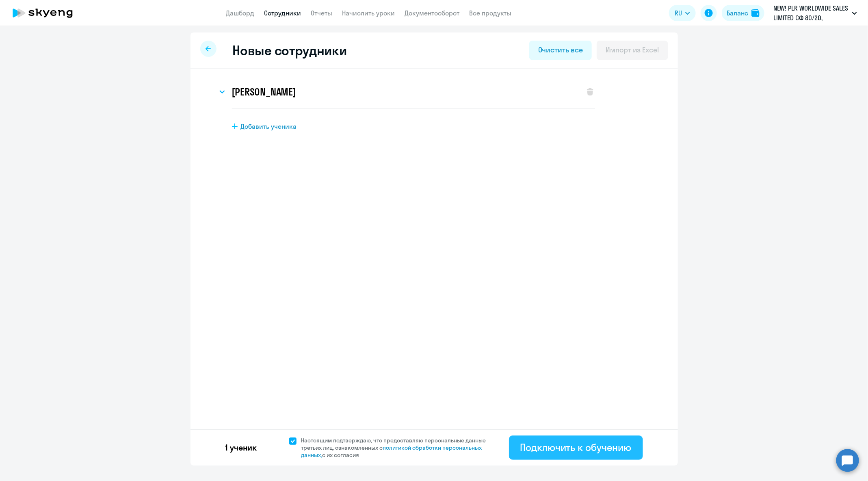 This screenshot has height=481, width=868. Describe the element at coordinates (322, 13) in the screenshot. I see `a: Отчеты` at that location.